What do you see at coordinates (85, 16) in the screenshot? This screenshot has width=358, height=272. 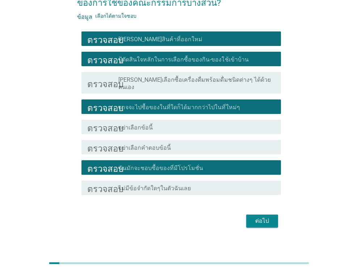 I see `font: ข้อมูล` at bounding box center [85, 16].